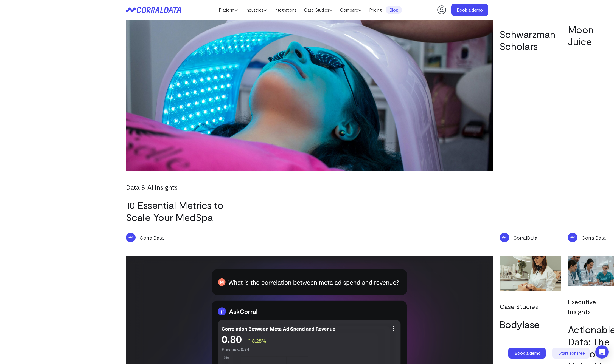 This screenshot has height=364, width=614. What do you see at coordinates (602, 352) in the screenshot?
I see `div: Open Intercom Messenger` at bounding box center [602, 352].